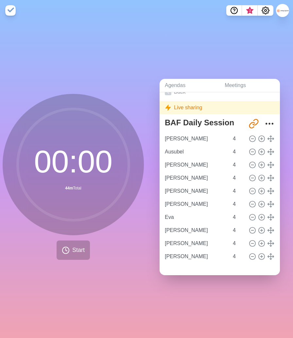 This screenshot has width=293, height=338. Describe the element at coordinates (234, 10) in the screenshot. I see `button: Help` at that location.